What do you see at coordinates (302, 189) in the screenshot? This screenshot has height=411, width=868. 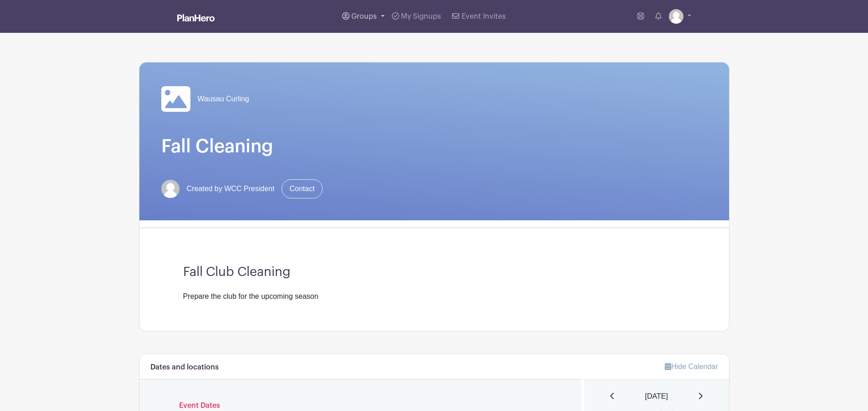 I see `a: Contact` at bounding box center [302, 189].